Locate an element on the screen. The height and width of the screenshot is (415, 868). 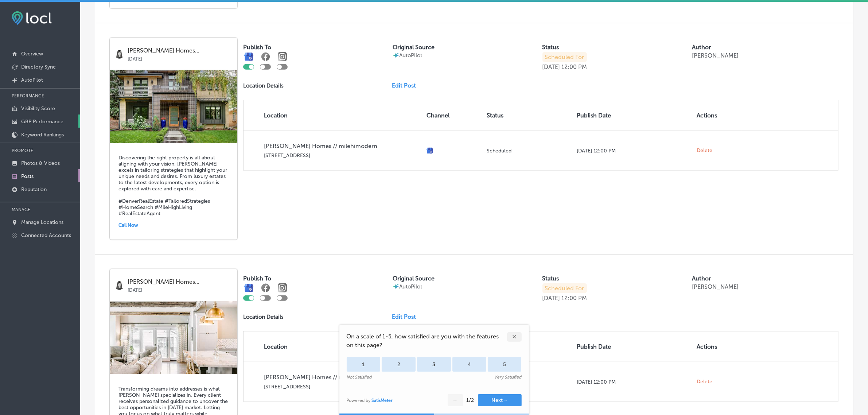
p: Posts is located at coordinates (27, 176).